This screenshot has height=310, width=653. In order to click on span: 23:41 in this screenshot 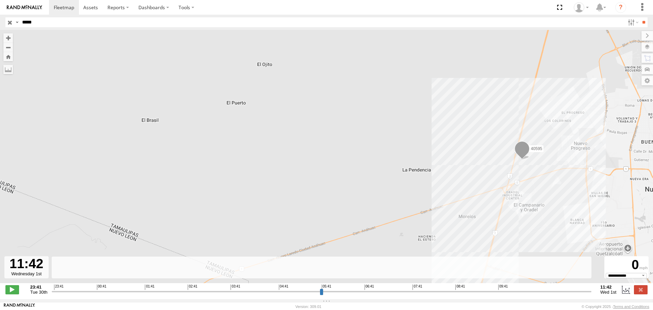, I will do `click(59, 287)`.